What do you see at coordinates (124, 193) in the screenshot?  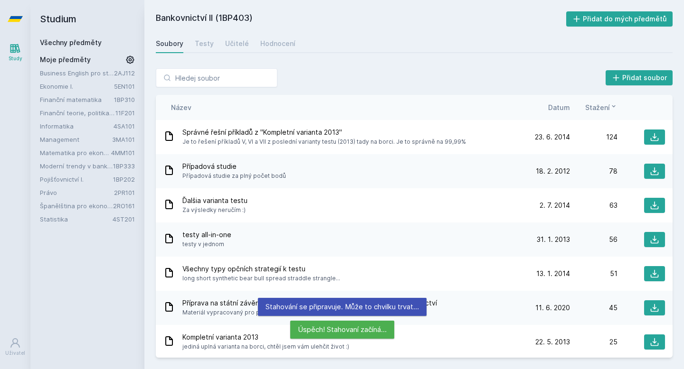 I see `a: 2PR101` at bounding box center [124, 193].